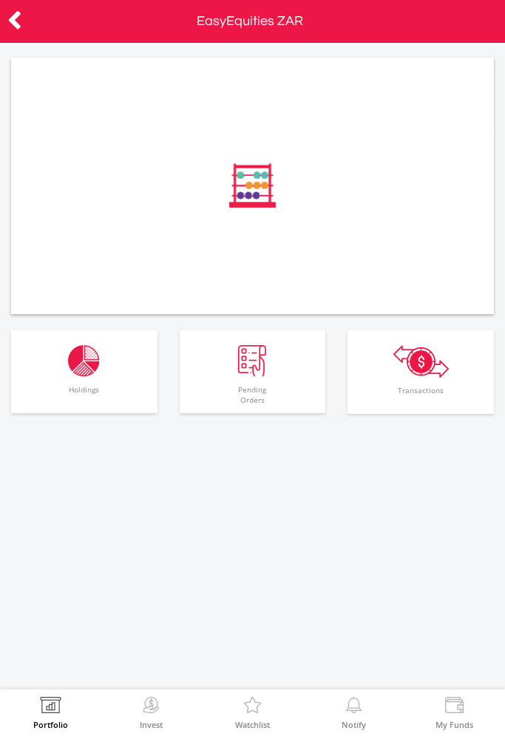 The height and width of the screenshot is (739, 505). What do you see at coordinates (454, 724) in the screenshot?
I see `label: My Funds` at bounding box center [454, 724].